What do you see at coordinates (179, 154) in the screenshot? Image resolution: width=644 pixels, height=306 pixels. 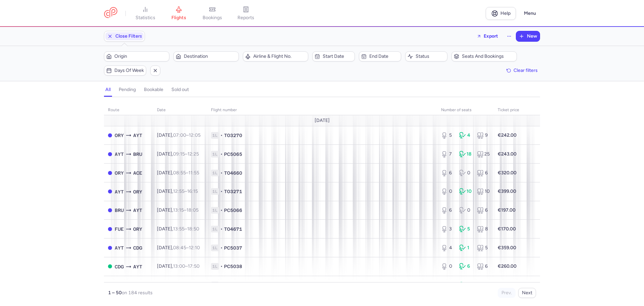 I see `time: 09:15` at bounding box center [179, 154].